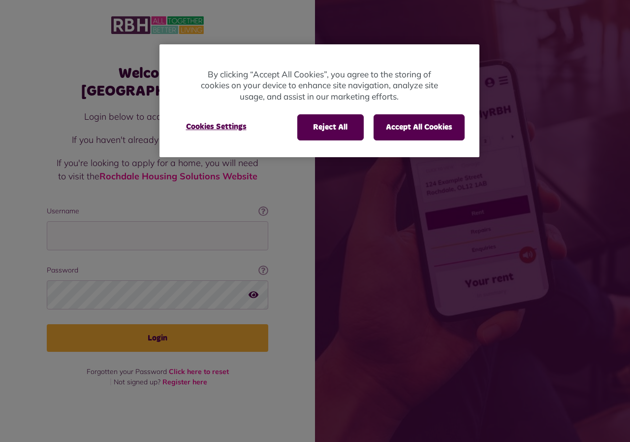 The width and height of the screenshot is (630, 442). Describe the element at coordinates (330, 127) in the screenshot. I see `button: Reject All` at that location.